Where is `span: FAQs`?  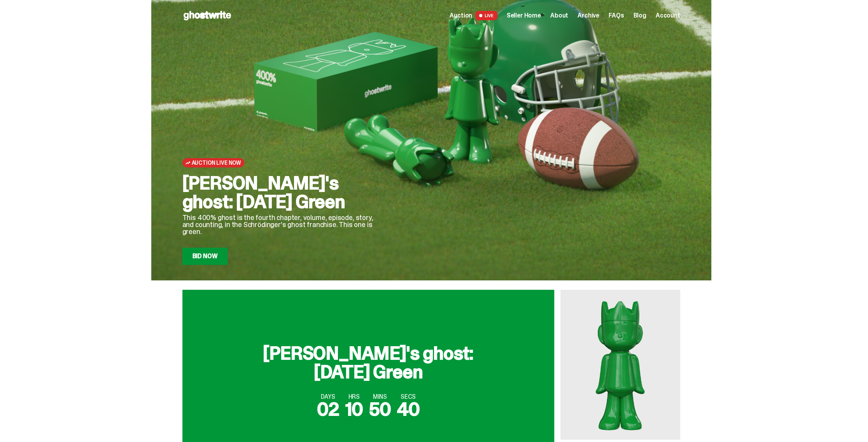 span: FAQs is located at coordinates (616, 16).